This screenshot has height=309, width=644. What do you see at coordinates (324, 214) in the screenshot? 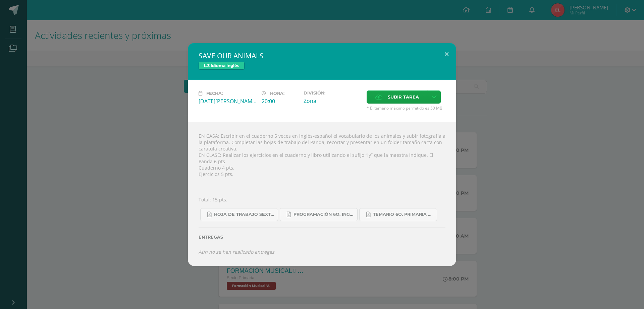
I see `span: Programación 6o. Inglés A.pdf` at bounding box center [324, 214].